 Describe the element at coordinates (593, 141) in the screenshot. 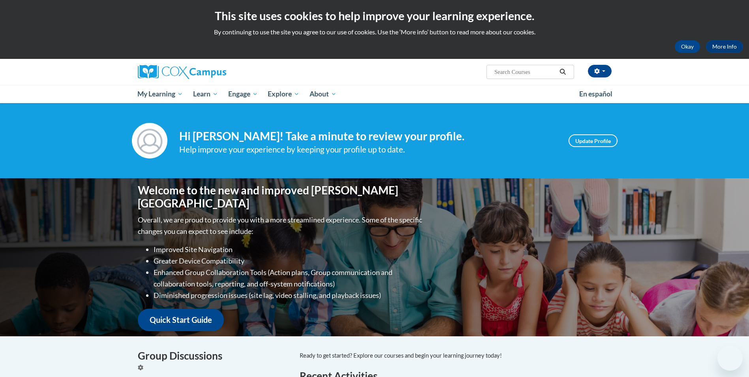

I see `a: Update Profile` at that location.